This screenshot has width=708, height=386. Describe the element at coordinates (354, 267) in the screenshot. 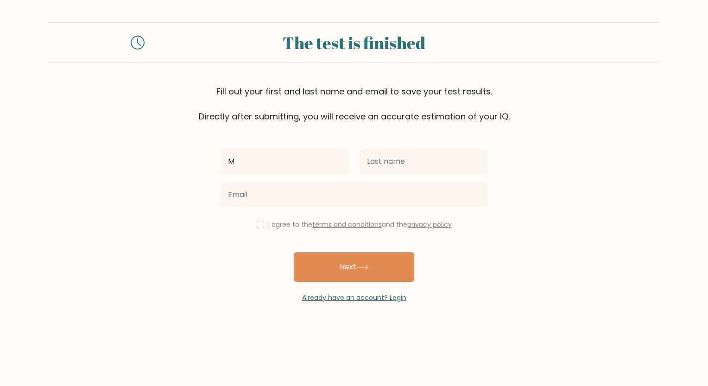

I see `button: Next` at that location.